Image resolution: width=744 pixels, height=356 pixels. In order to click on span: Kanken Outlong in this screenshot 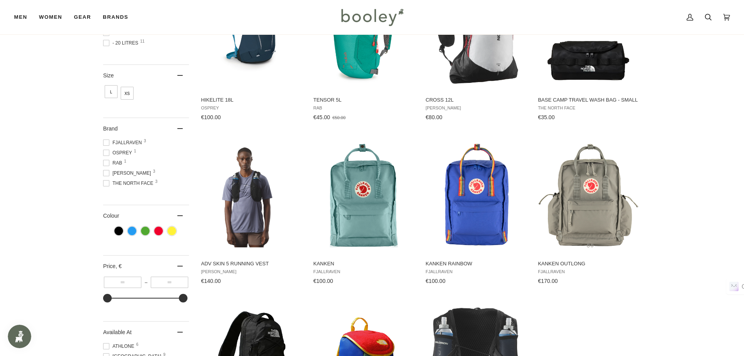, I will do `click(588, 263)`.